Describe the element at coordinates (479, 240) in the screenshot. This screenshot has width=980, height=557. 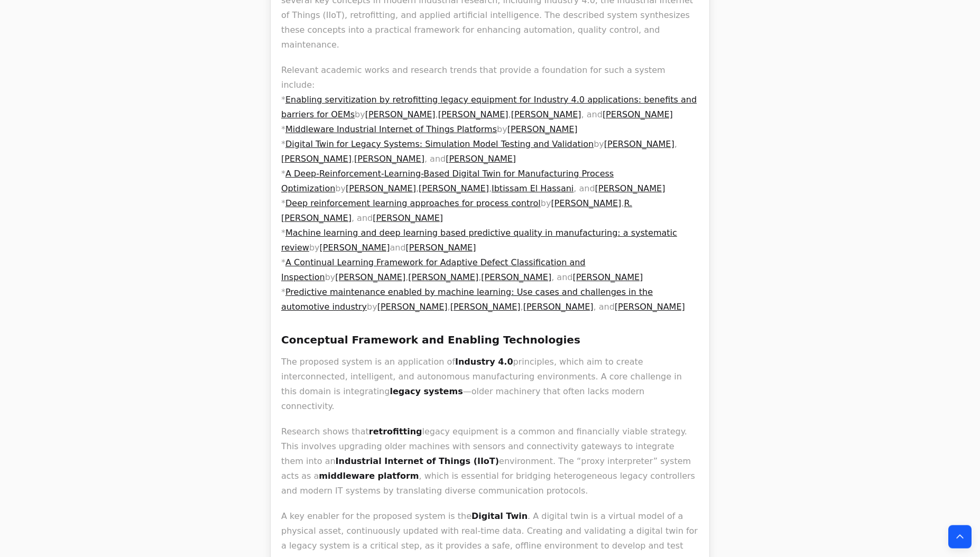
I see `a: Machine learning and deep learning based predictive quality in manufacturing: a systematic review` at that location.